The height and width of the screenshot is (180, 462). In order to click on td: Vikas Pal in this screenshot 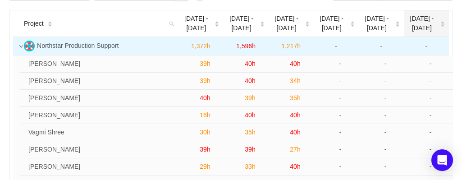, I will do `click(104, 150)`.